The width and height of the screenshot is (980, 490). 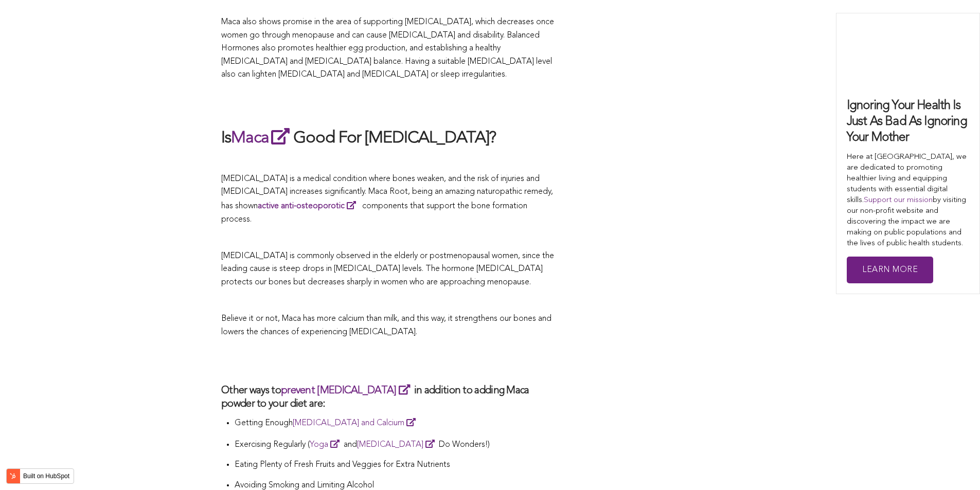 What do you see at coordinates (13, 475) in the screenshot?
I see `img: HubSpot sprocket logo` at bounding box center [13, 475].